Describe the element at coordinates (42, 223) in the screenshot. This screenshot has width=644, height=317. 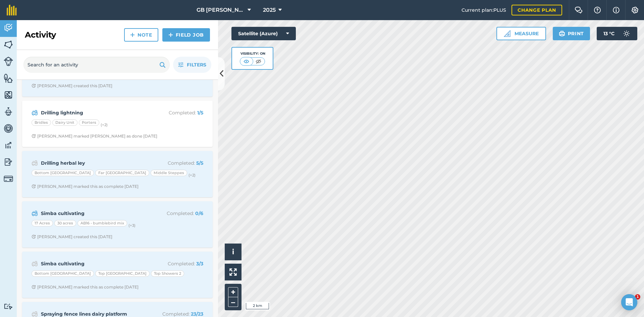
I see `div: 17 Acres` at that location.